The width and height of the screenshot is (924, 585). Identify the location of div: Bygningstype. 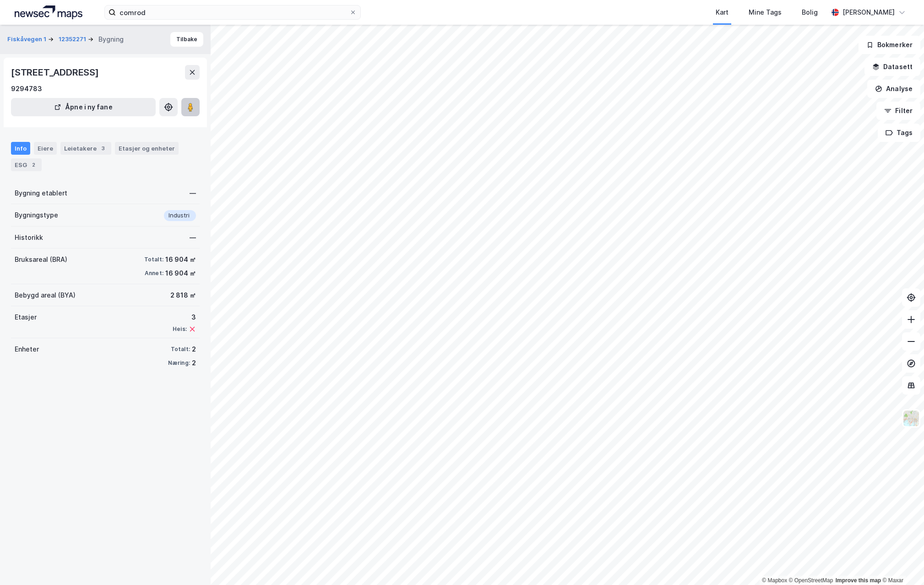
(37, 215).